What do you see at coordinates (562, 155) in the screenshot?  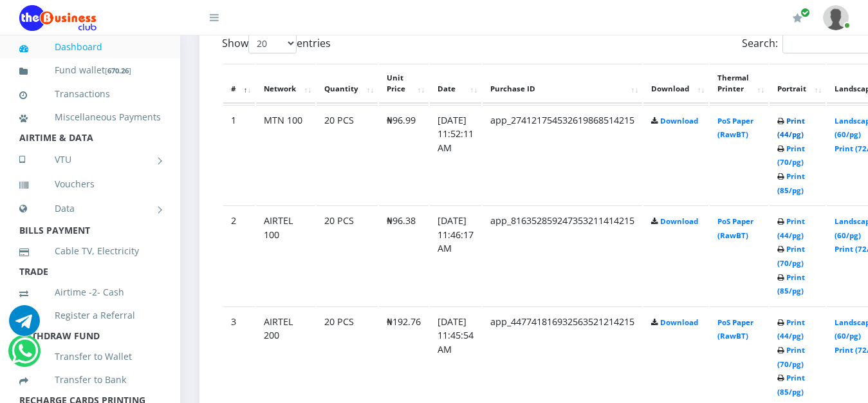 I see `td: app_274121754532619868514215` at bounding box center [562, 155].